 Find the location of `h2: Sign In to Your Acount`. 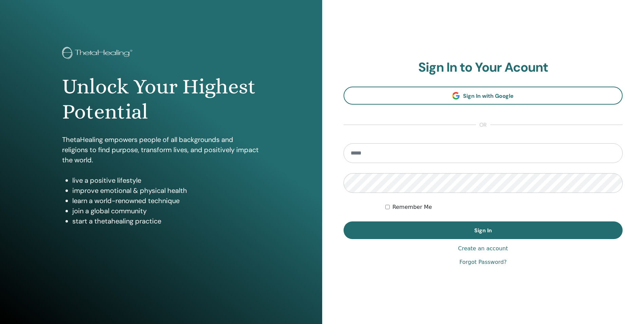

h2: Sign In to Your Acount is located at coordinates (483, 68).